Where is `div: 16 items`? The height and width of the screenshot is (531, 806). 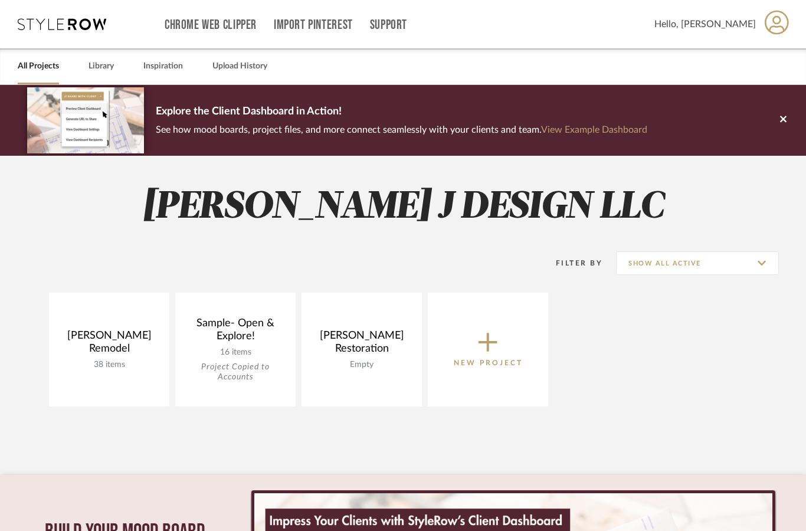
div: 16 items is located at coordinates (235, 352).